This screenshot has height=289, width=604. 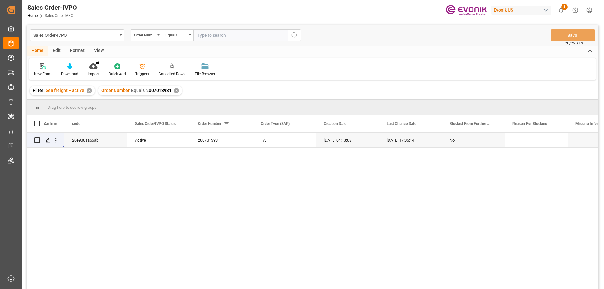 I want to click on span: Reason For Blocking, so click(x=530, y=124).